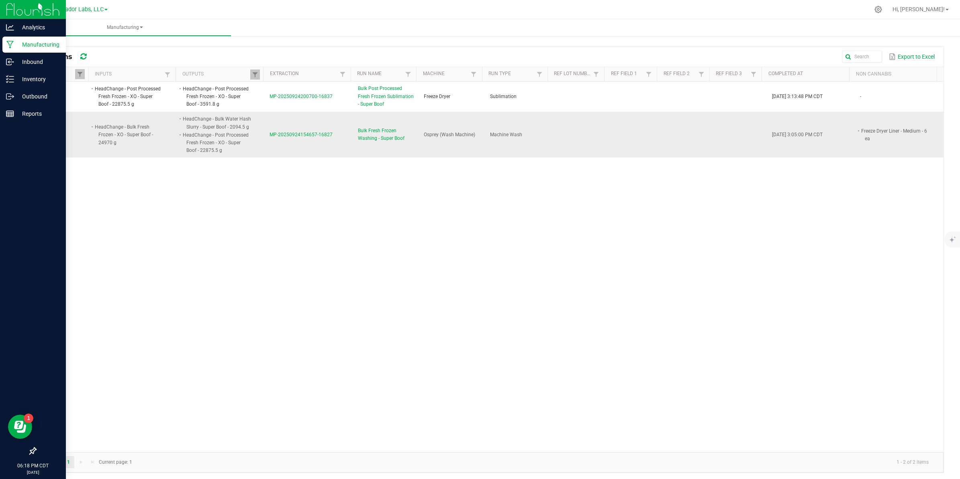 The width and height of the screenshot is (960, 479). What do you see at coordinates (38, 79) in the screenshot?
I see `p: Inventory` at bounding box center [38, 79].